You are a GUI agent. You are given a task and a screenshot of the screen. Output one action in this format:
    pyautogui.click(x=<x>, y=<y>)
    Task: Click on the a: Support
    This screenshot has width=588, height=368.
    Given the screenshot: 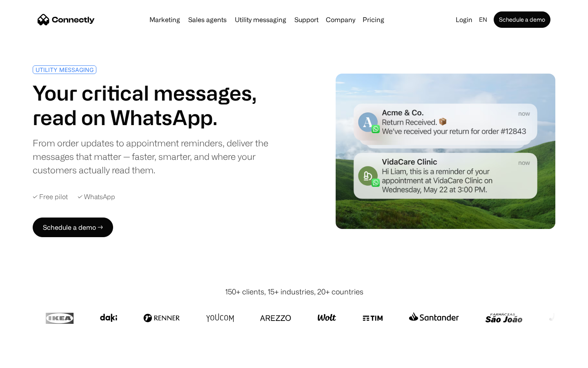 What is the action you would take?
    pyautogui.click(x=306, y=20)
    